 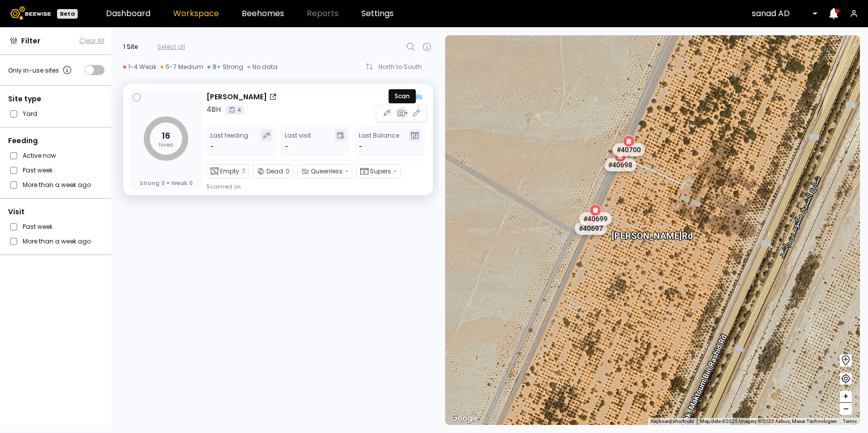 What do you see at coordinates (402, 96) in the screenshot?
I see `div: Scan` at bounding box center [402, 96].